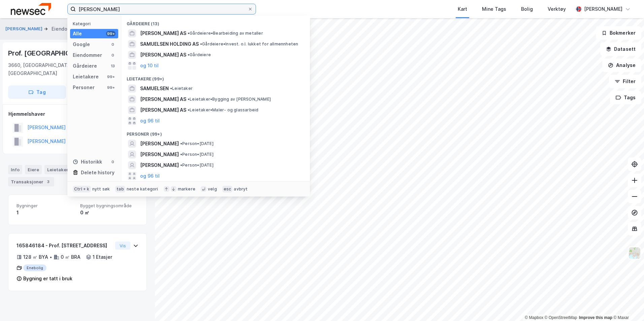 The height and width of the screenshot is (321, 644). I want to click on img: Z, so click(635, 253).